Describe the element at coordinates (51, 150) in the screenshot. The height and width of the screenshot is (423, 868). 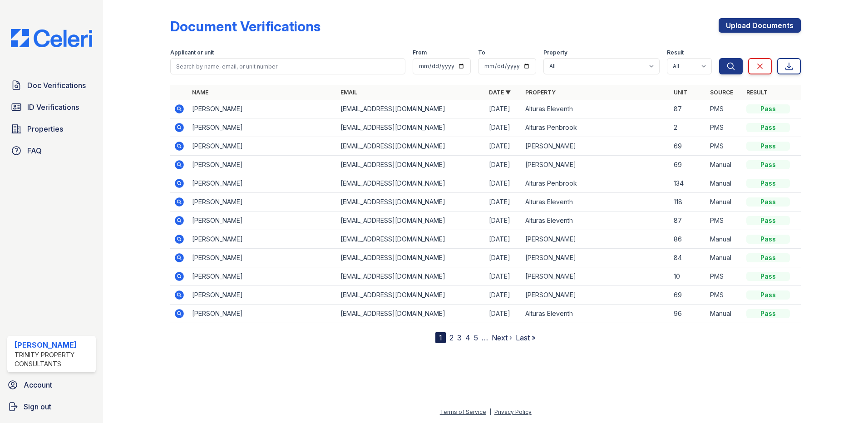
I see `a: FAQ` at that location.